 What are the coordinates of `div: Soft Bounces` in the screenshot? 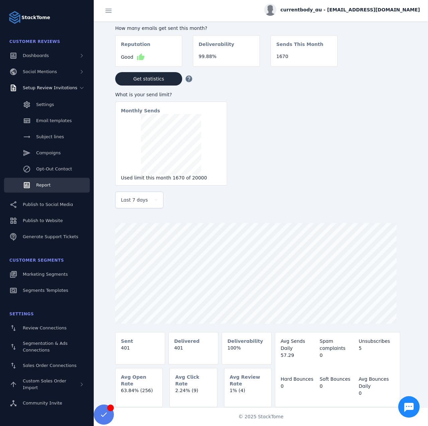 It's located at (338, 379).